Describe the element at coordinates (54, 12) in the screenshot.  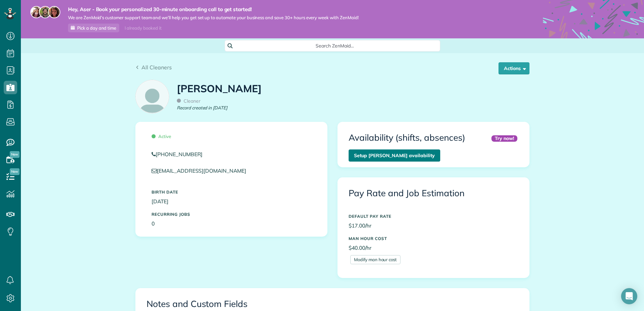
I see `img: michelle-19f622bdf1676172e81f8f8fba1fb50e276960ebfe0243fe18214015130c80e4.jpg` at that location.